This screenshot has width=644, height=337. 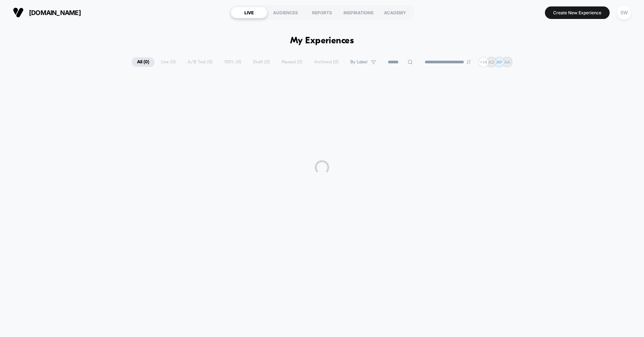 What do you see at coordinates (18, 13) in the screenshot?
I see `img: Visually logo` at bounding box center [18, 13].